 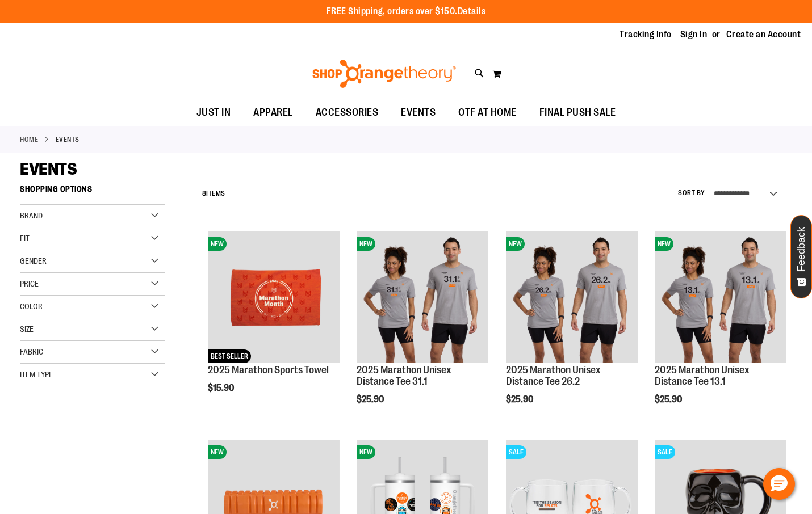 I want to click on span: Fabric, so click(x=32, y=352).